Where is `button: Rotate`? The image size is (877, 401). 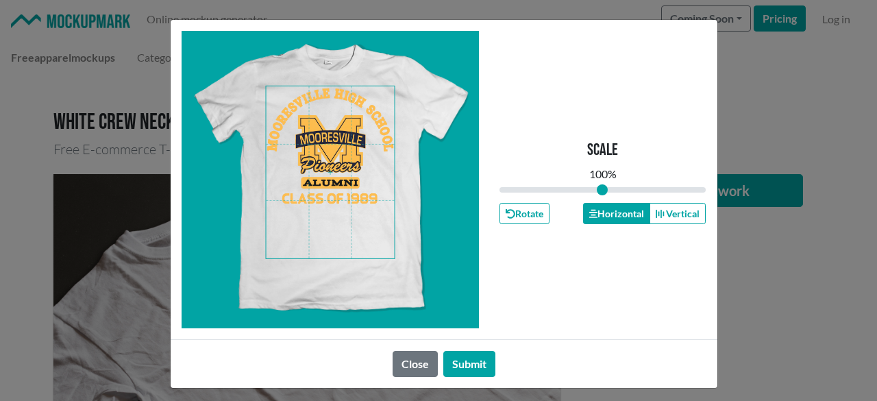 button: Rotate is located at coordinates (524, 213).